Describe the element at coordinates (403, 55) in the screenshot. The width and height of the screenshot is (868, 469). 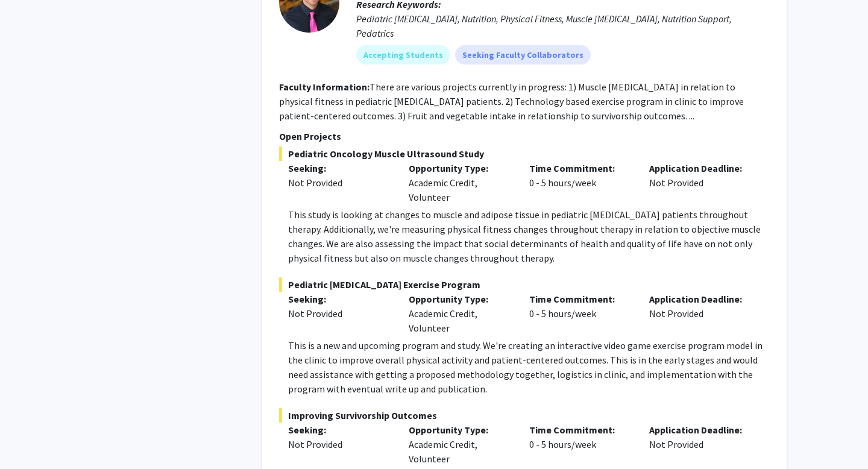
I see `mat-chip: Accepting Students` at that location.